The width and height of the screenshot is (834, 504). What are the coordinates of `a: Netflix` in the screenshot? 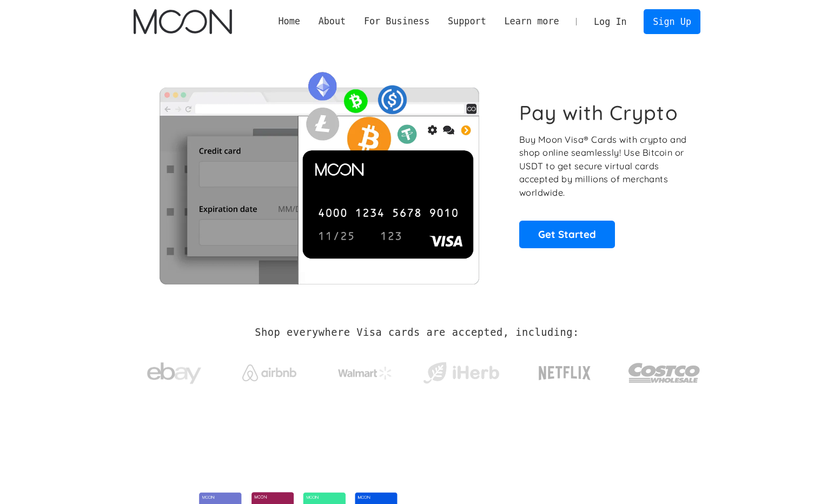 It's located at (565, 370).